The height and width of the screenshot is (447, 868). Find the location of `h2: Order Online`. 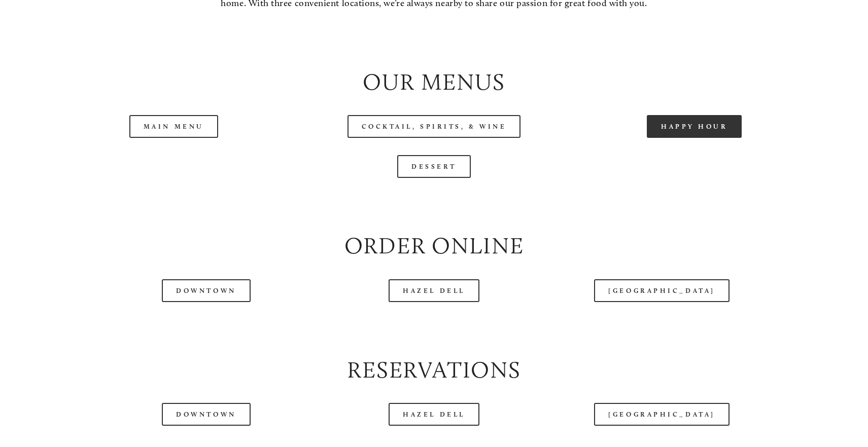

h2: Order Online is located at coordinates (434, 246).